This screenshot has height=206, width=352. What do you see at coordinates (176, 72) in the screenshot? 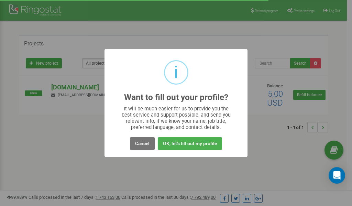
I see `div: i` at bounding box center [176, 72].